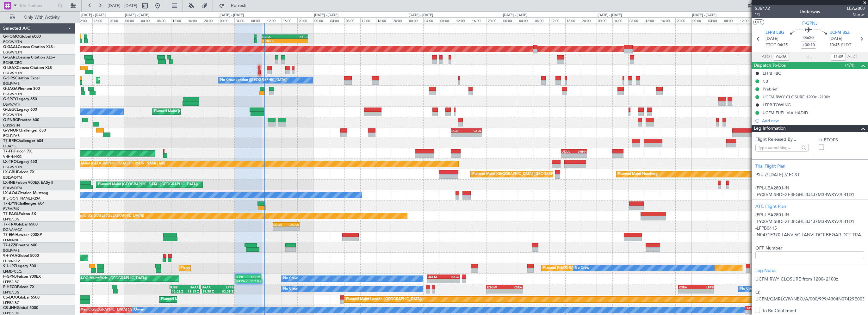  What do you see at coordinates (235, 6) in the screenshot?
I see `button: Refresh` at bounding box center [235, 6].